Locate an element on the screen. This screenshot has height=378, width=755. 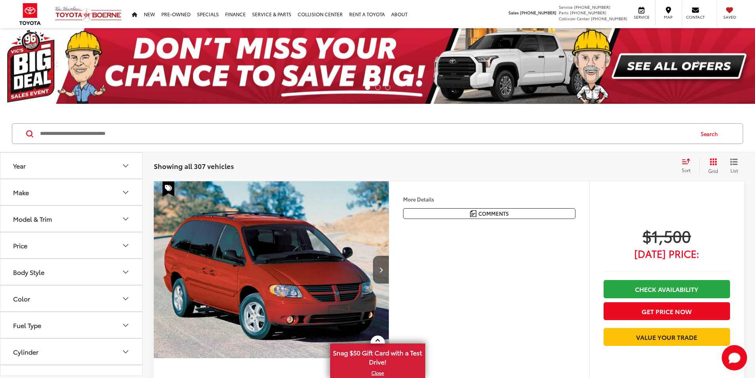
span: Sort is located at coordinates (686, 170).